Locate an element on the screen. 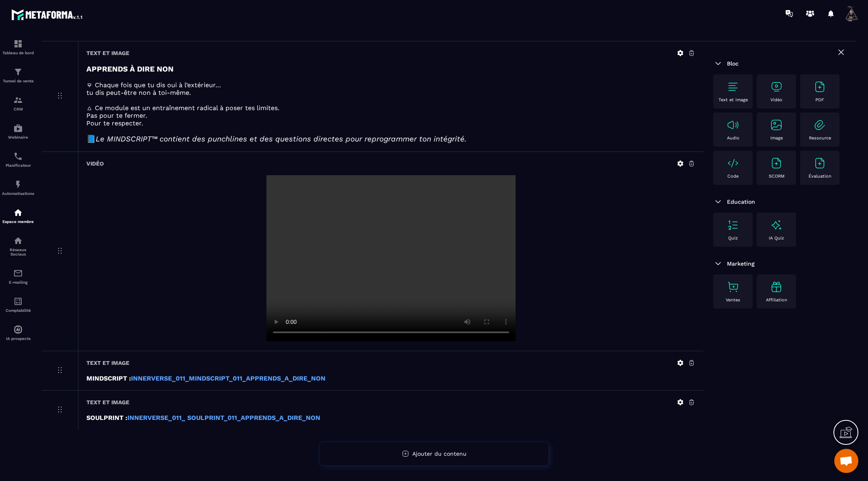 This screenshot has width=868, height=481. span: Marketing is located at coordinates (741, 263).